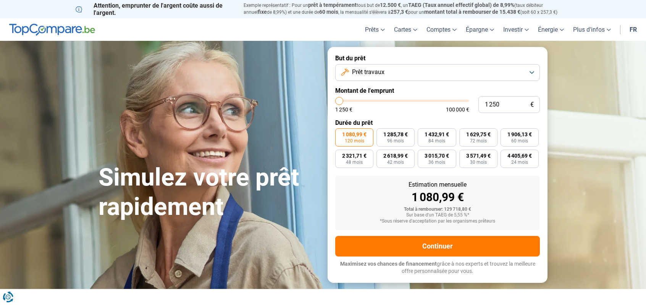  I want to click on img: TopCompare, so click(52, 30).